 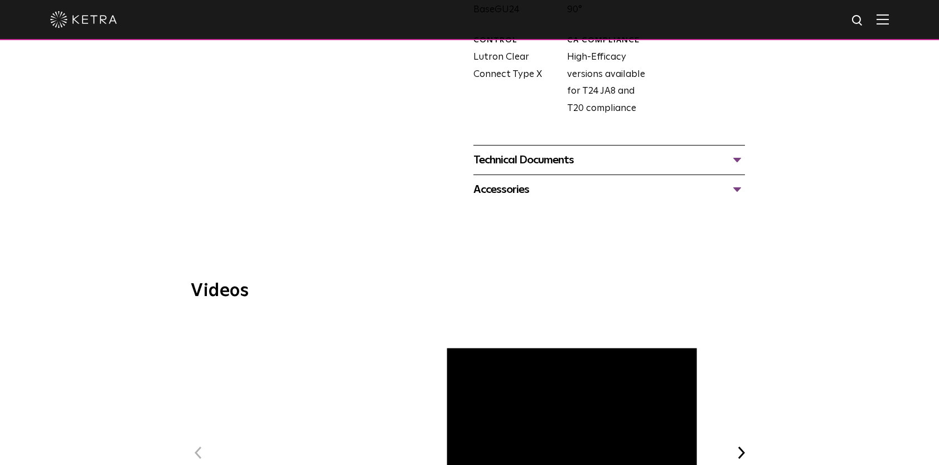 What do you see at coordinates (609, 190) in the screenshot?
I see `div: Accessories` at bounding box center [609, 190].